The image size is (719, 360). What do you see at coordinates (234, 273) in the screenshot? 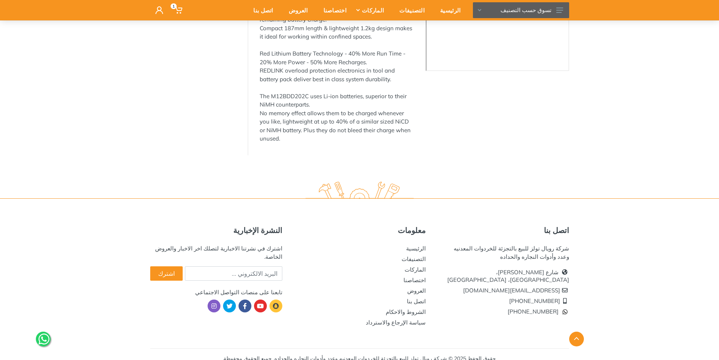
I see `input: البريد الالكتروني ...` at bounding box center [234, 273].